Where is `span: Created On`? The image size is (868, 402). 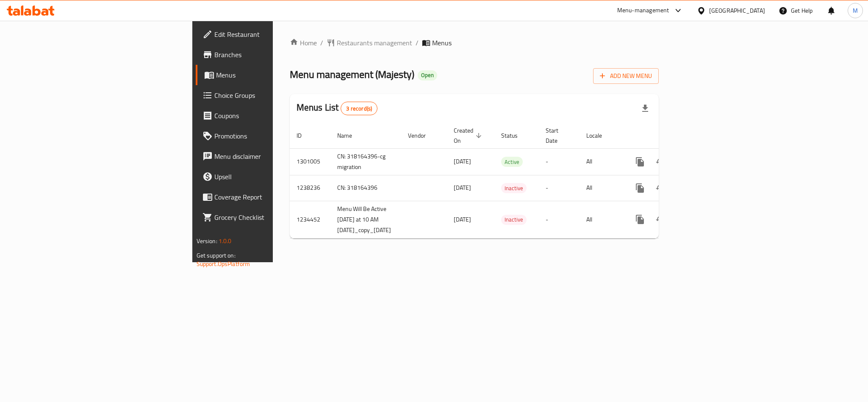 span: Created On is located at coordinates (469, 136).